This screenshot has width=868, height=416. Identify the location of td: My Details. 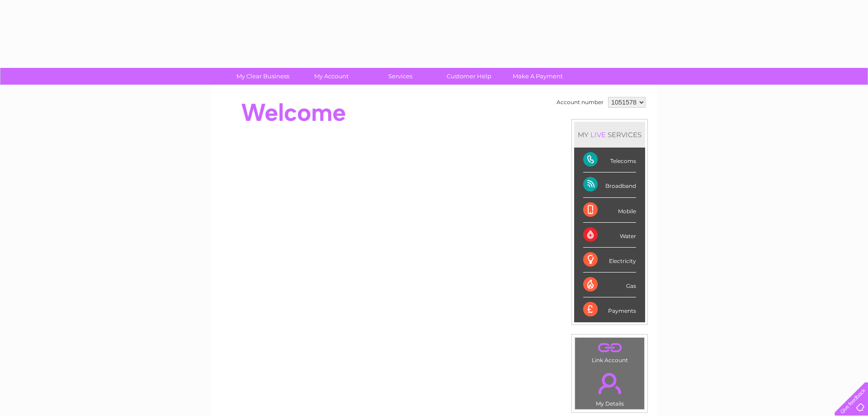
(610, 387).